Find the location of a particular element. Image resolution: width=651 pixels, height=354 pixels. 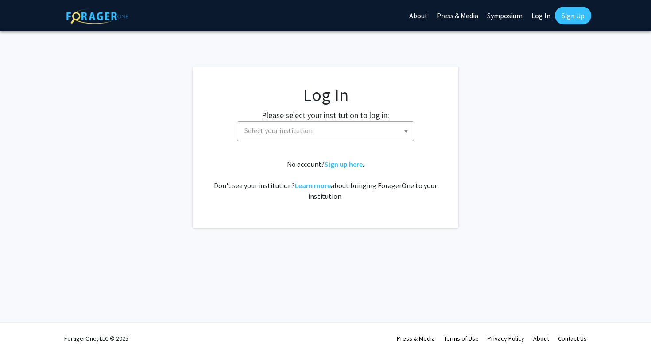

a: Learn more about bringing ForagerOne to your institution is located at coordinates (313, 185).